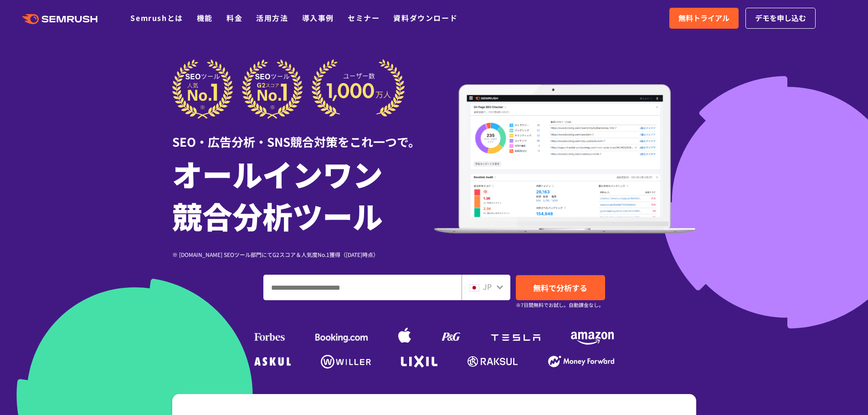  Describe the element at coordinates (303, 195) in the screenshot. I see `h1: オールインワン 競合分析ツール` at that location.